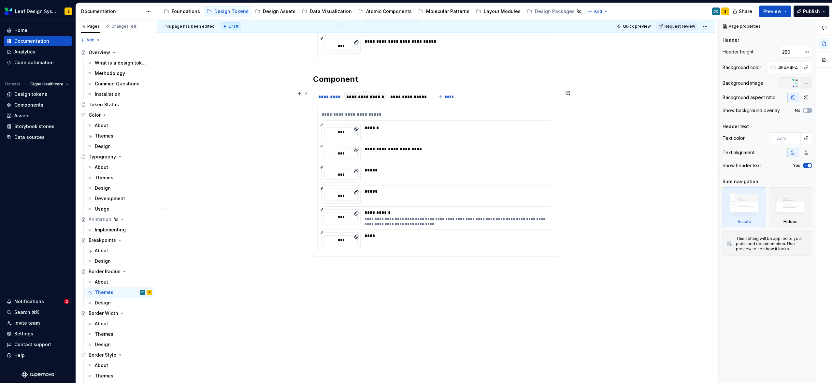  Describe the element at coordinates (116, 157) in the screenshot. I see `a: Typography` at that location.